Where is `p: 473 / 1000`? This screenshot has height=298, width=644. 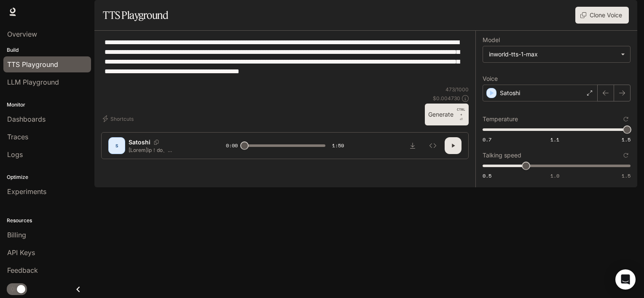 p: 473 / 1000 is located at coordinates (457, 89).